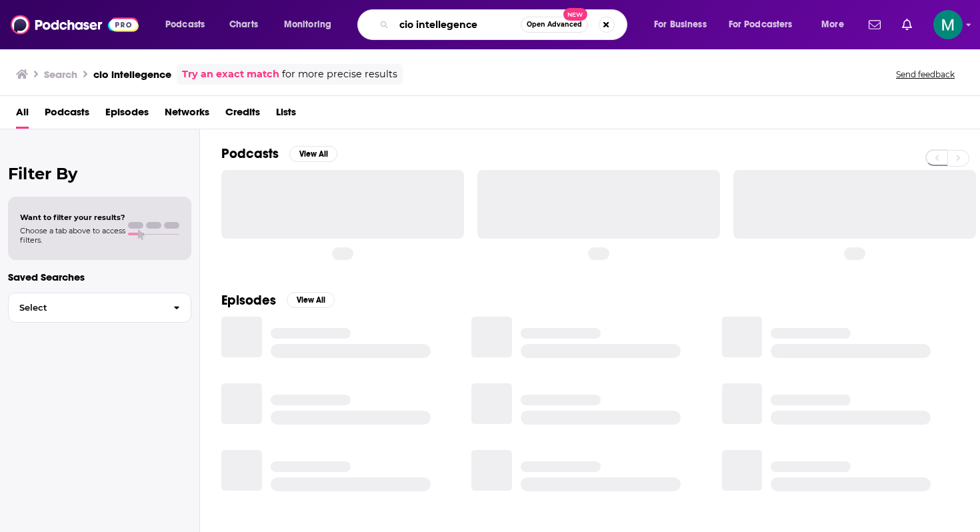 The image size is (980, 532). What do you see at coordinates (680, 25) in the screenshot?
I see `span: For Business` at bounding box center [680, 25].